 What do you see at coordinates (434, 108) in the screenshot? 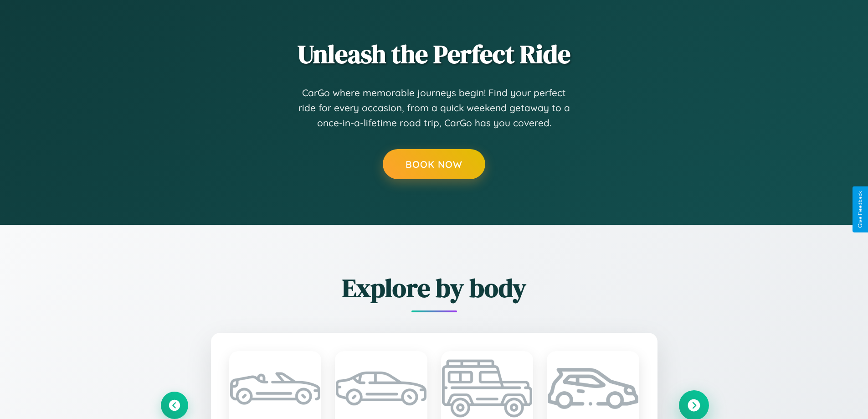
I see `p: CarGo where memorable journeys begin! Find your perfect ride for every occasion, from a quick wee...` at bounding box center [434, 108].